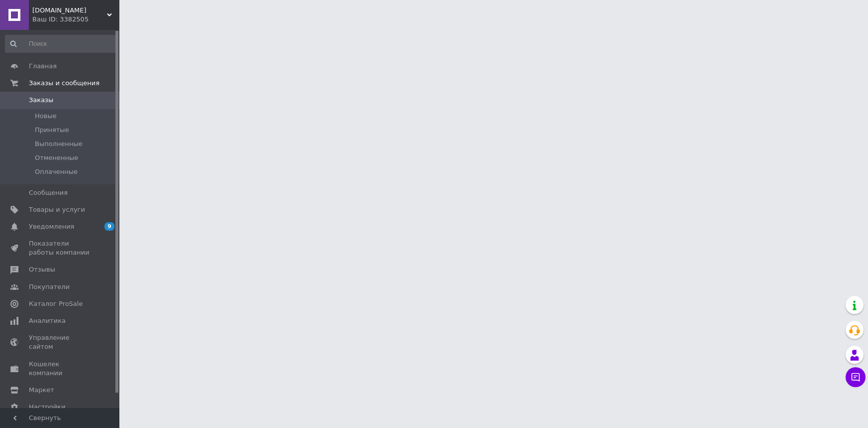 Image resolution: width=868 pixels, height=428 pixels. I want to click on span: C.I.P.UA, so click(70, 11).